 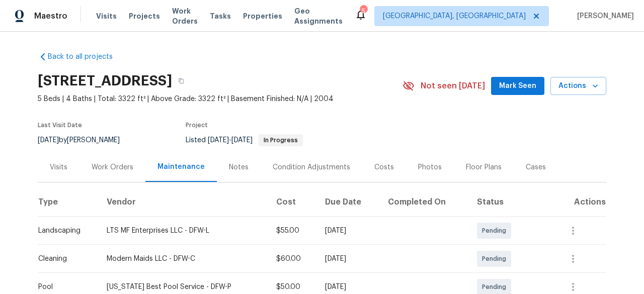 What do you see at coordinates (578, 86) in the screenshot?
I see `button: Actions` at bounding box center [578, 86].